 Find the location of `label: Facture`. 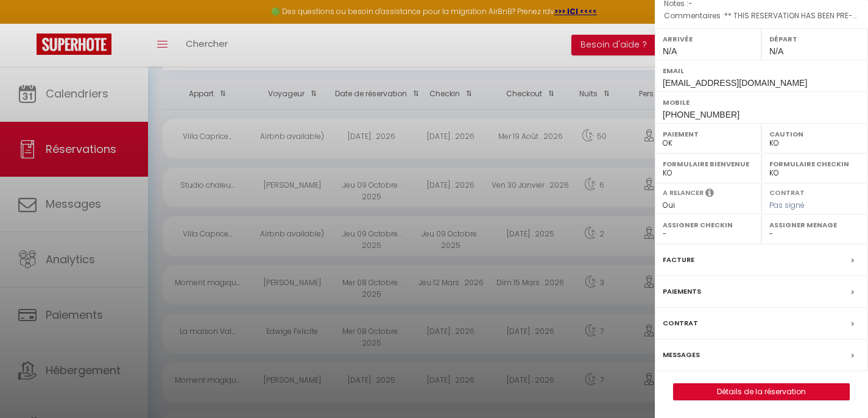

label: Facture is located at coordinates (678, 260).